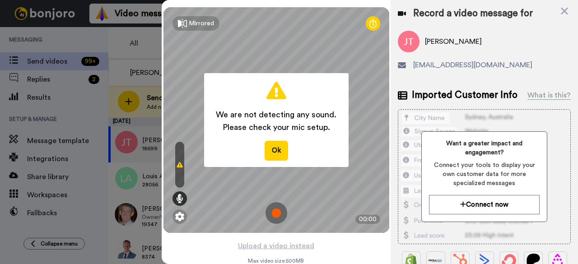 The height and width of the screenshot is (264, 578). I want to click on span: We are not detecting any sound., so click(276, 115).